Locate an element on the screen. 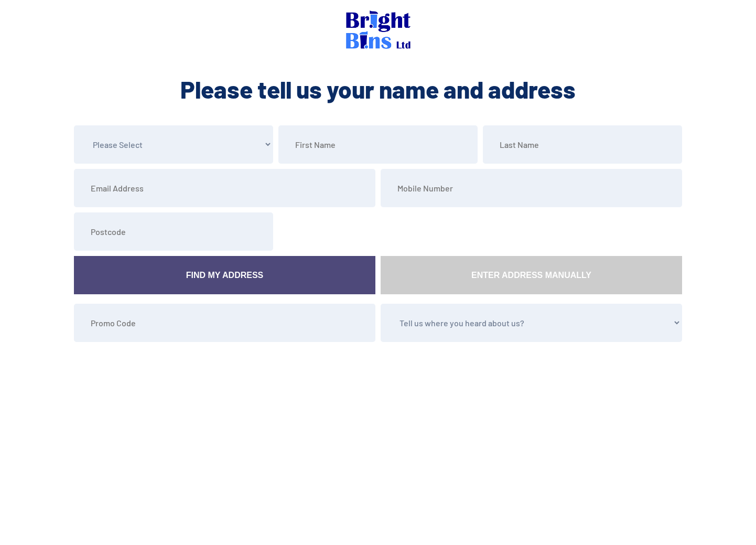 This screenshot has width=756, height=545. input: Last Name is located at coordinates (583, 144).